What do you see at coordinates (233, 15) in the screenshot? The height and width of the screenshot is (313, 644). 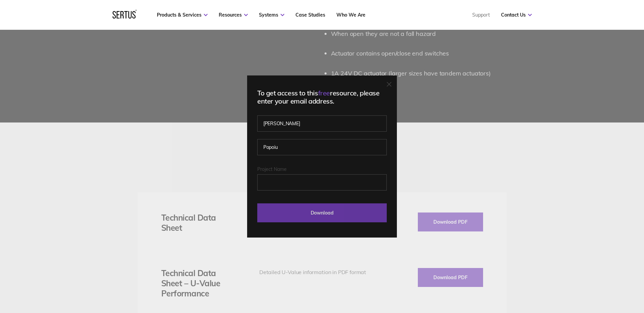 I see `a: Resources` at bounding box center [233, 15].